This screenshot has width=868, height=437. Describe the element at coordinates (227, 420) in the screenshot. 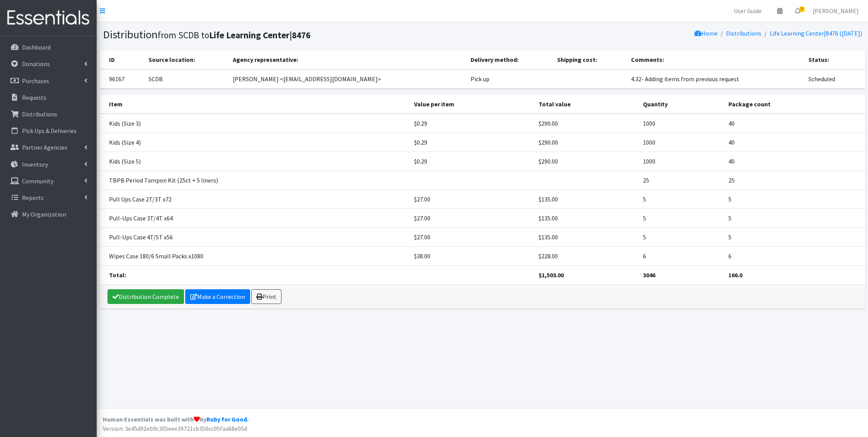

I see `a: Ruby for Good` at that location.